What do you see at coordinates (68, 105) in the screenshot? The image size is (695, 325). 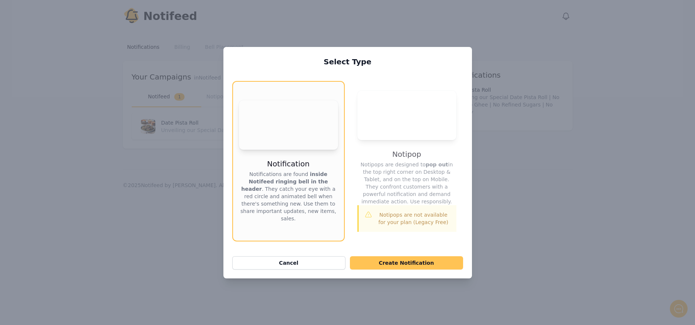 I see `span: New conversation` at bounding box center [68, 105].